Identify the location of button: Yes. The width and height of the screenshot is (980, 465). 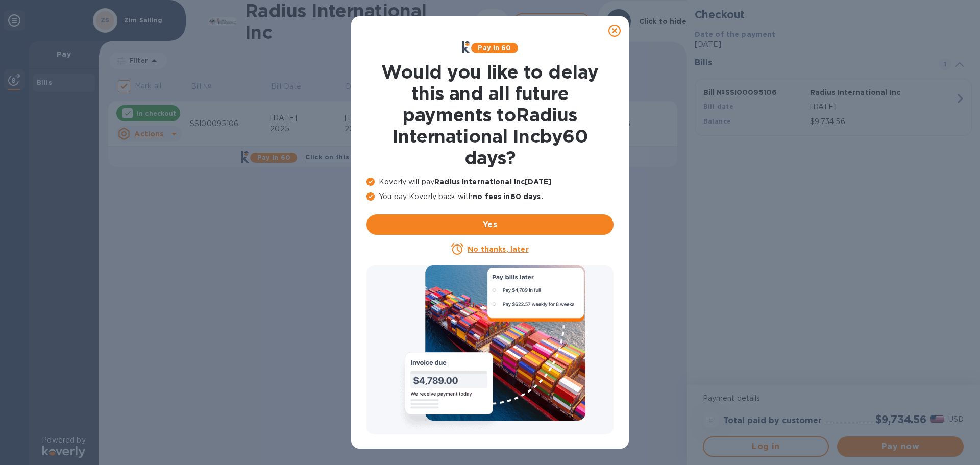
(490, 225).